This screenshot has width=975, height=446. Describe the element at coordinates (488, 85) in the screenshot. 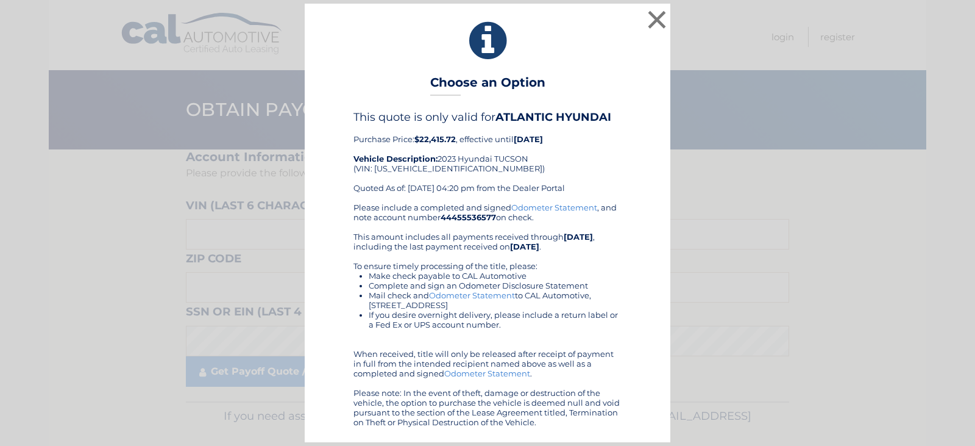

I see `h3: Choose an Option` at that location.